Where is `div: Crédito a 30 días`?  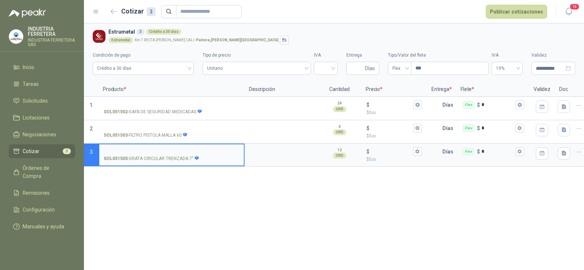 div: Crédito a 30 días is located at coordinates (164, 32).